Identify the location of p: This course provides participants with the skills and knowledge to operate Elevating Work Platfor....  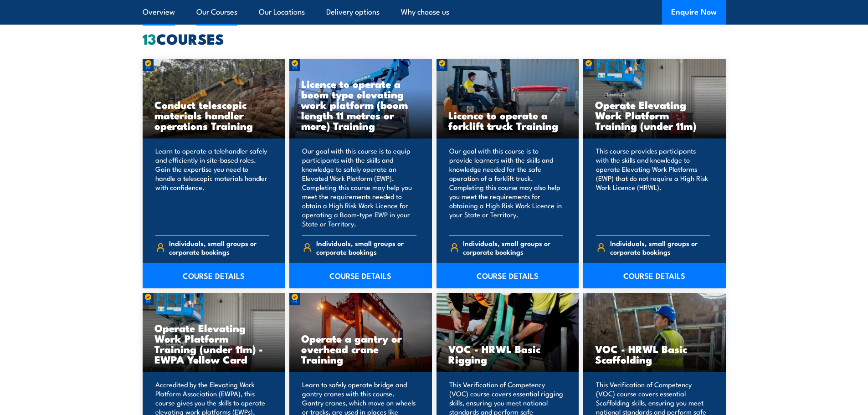
(653, 187).